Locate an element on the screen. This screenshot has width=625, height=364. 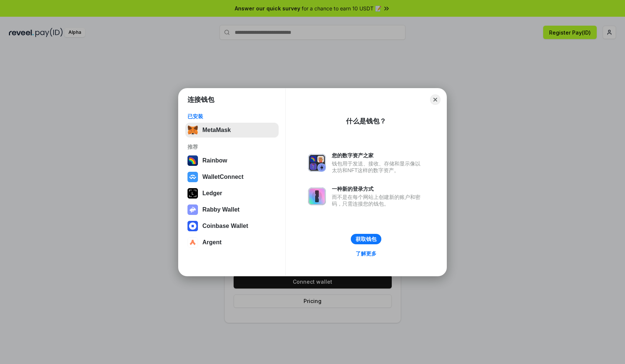
button: Ledger is located at coordinates (232, 193).